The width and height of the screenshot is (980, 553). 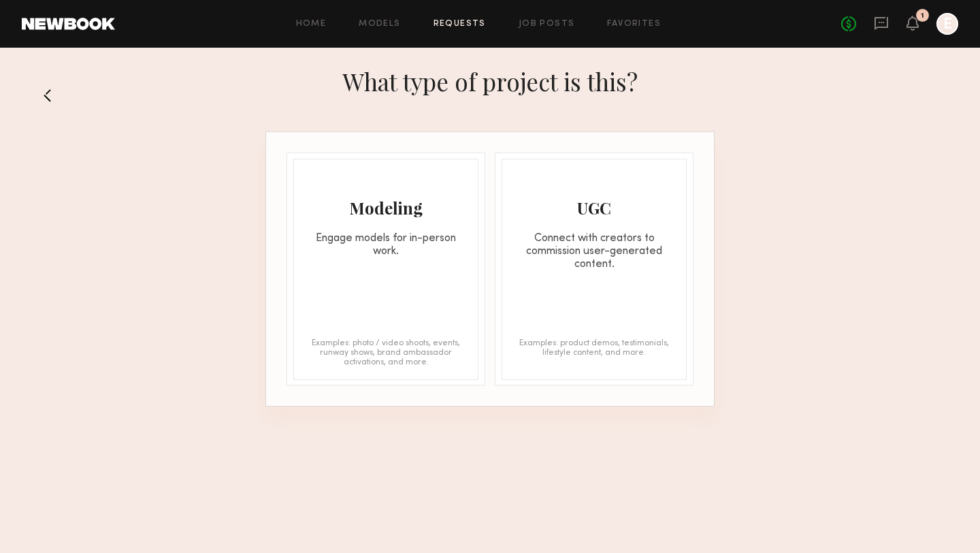 I want to click on div: Examples: photo / video shoots, events, runway shows, brand ambassador activations, and more., so click(x=386, y=352).